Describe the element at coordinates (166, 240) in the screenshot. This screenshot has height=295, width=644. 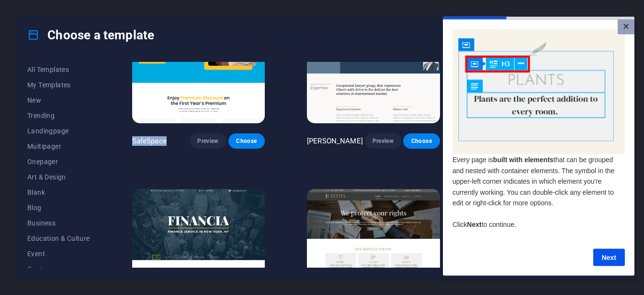
I see `a: Next` at that location.